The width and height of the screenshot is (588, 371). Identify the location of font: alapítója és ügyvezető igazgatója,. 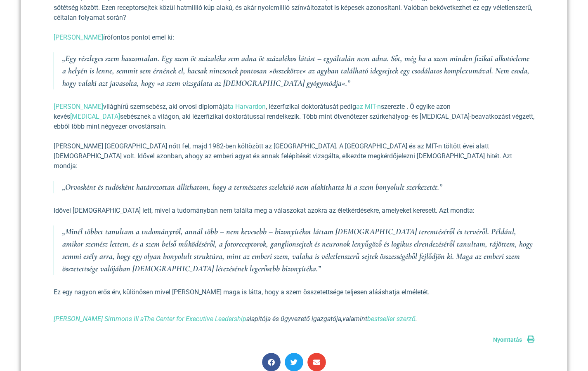
(294, 318).